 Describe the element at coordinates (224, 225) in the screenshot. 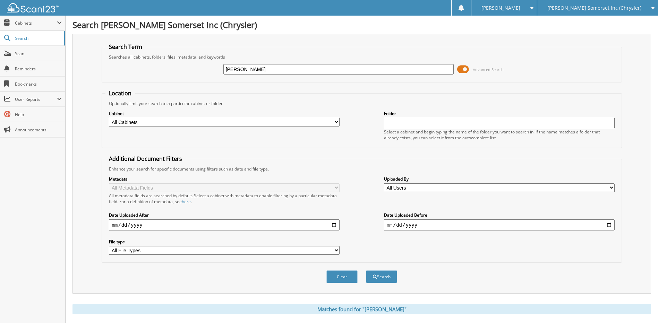

I see `input: start` at that location.